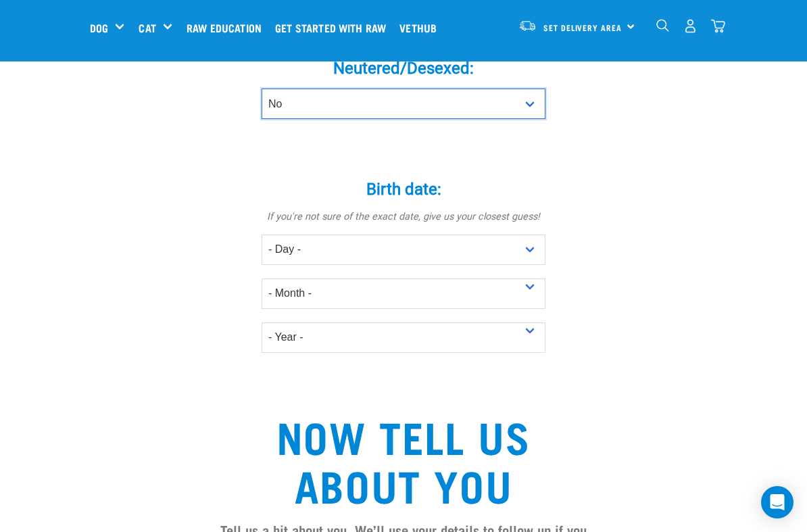 Image resolution: width=807 pixels, height=532 pixels. I want to click on span: Set Delivery Area, so click(583, 27).